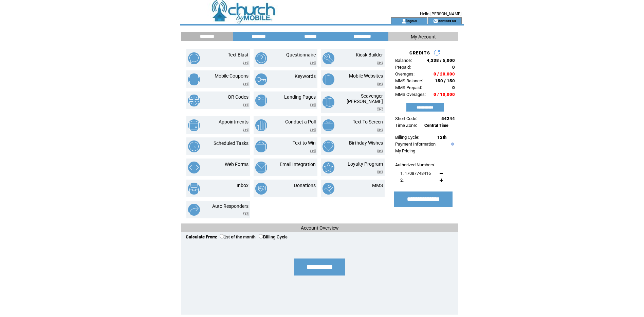 The height and width of the screenshot is (317, 644). Describe the element at coordinates (409, 80) in the screenshot. I see `span: MMS Balance:` at that location.